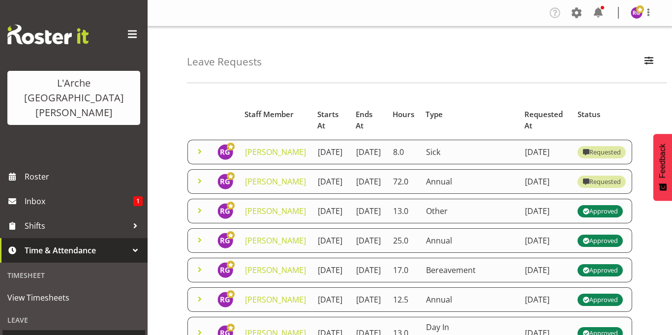 The height and width of the screenshot is (335, 672). What do you see at coordinates (469, 152) in the screenshot?
I see `td: Sick` at bounding box center [469, 152].